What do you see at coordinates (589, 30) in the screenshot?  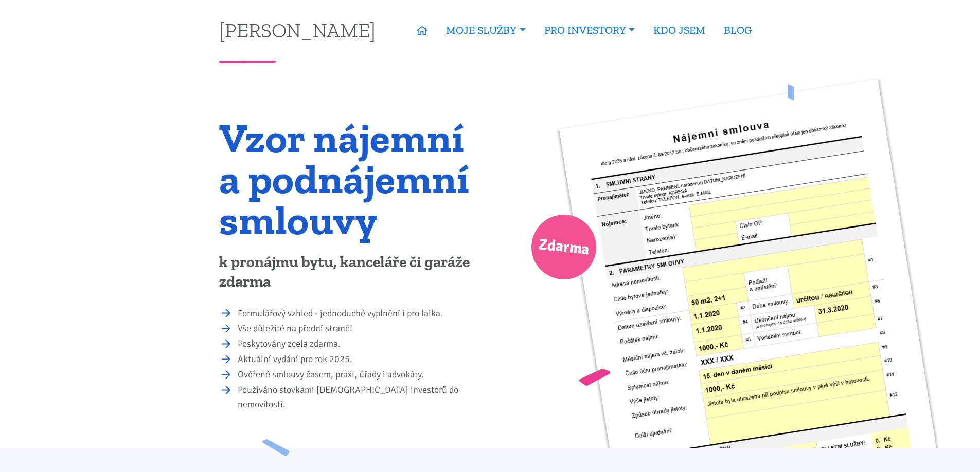 I see `a: PRO INVESTORY` at bounding box center [589, 30].